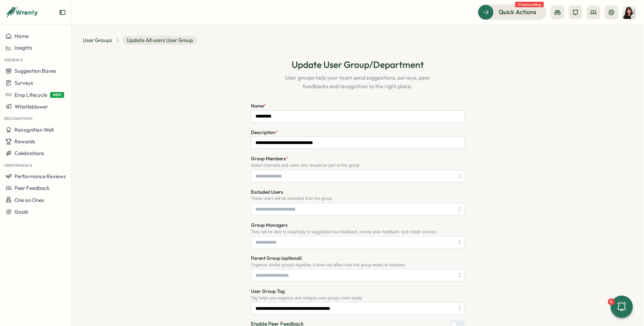 The image size is (644, 326). I want to click on span: Celebrations, so click(29, 153).